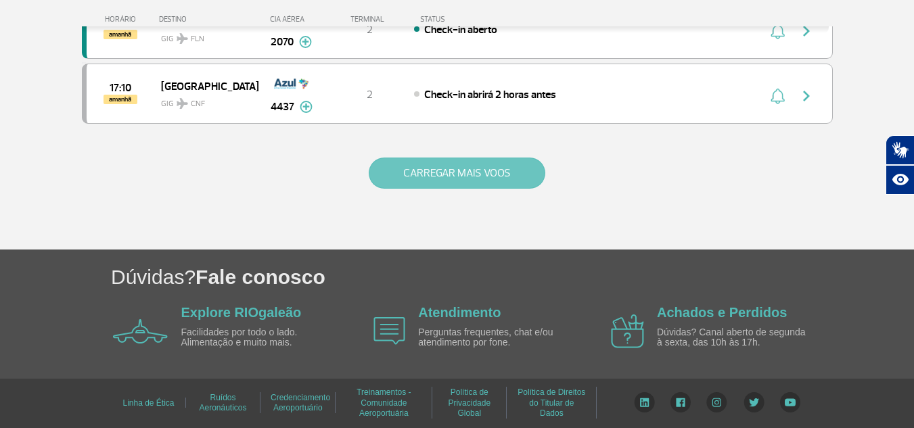  What do you see at coordinates (900, 165) in the screenshot?
I see `div: Plugin de acessibilidade da Hand Talk.` at bounding box center [900, 165].